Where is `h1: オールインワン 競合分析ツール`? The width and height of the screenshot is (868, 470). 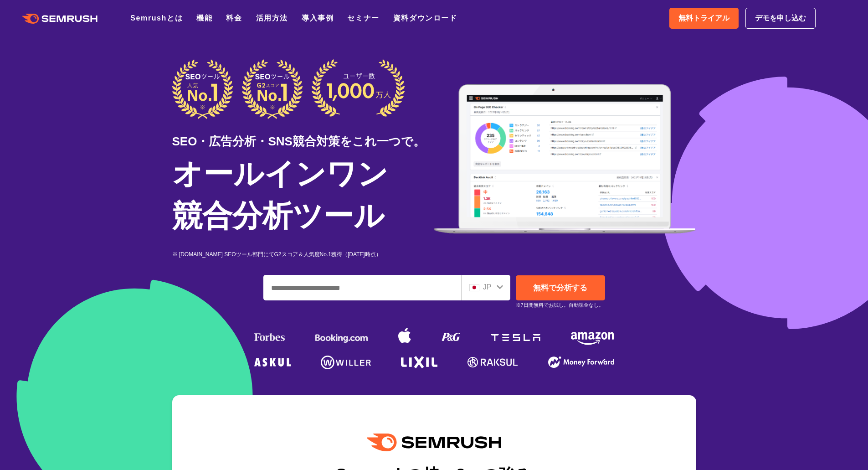 h1: オールインワン 競合分析ツール is located at coordinates (303, 195).